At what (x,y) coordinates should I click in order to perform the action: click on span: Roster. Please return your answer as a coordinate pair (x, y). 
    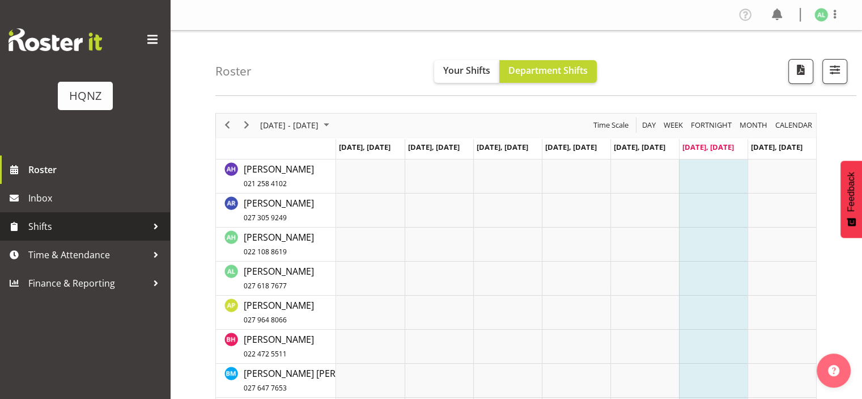
    Looking at the image, I should click on (96, 169).